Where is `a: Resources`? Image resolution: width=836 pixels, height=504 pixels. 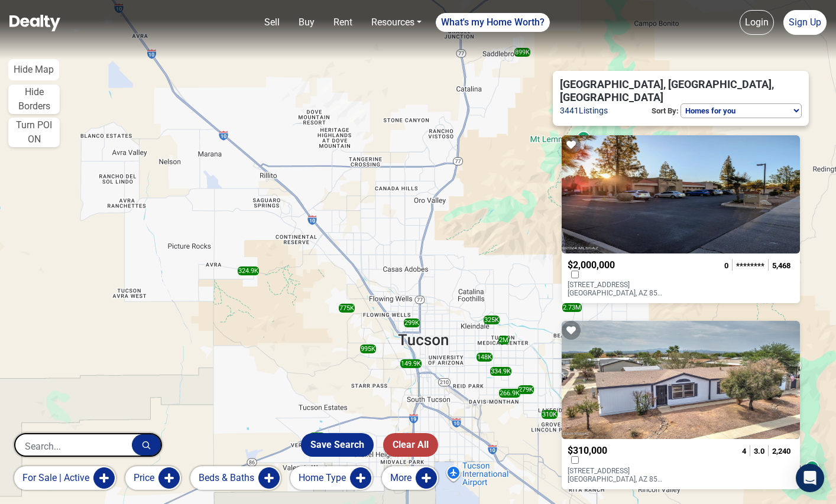 a: Resources is located at coordinates (396, 23).